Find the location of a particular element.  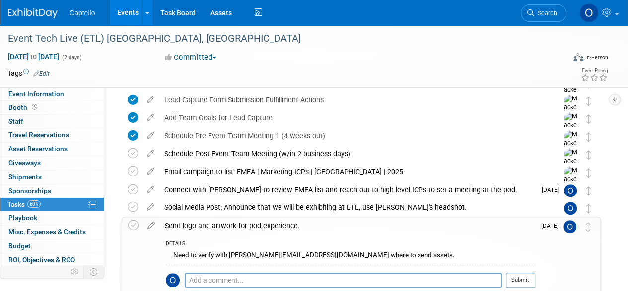

div: Schedule Post-Event Team Meeting (w/in 2 business days) is located at coordinates (352, 153).